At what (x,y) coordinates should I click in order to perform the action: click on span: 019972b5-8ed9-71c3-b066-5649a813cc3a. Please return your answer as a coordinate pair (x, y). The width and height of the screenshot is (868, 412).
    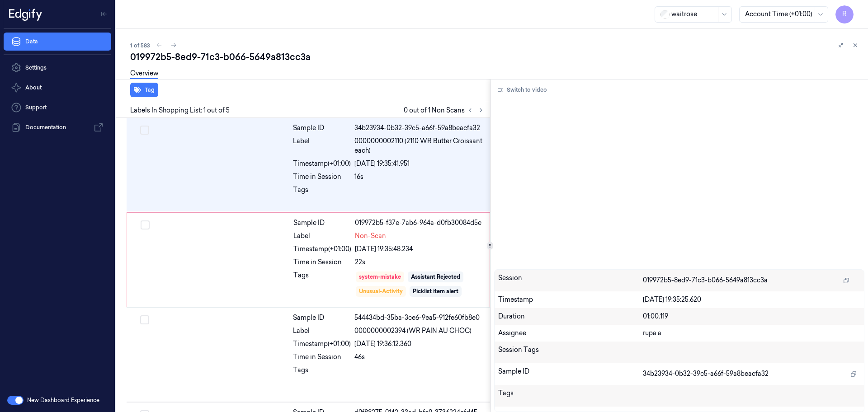
    Looking at the image, I should click on (706, 280).